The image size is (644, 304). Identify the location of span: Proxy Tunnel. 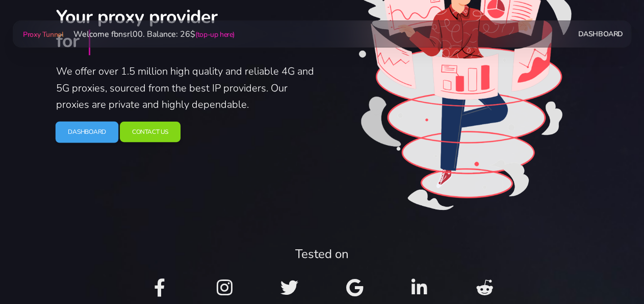
(43, 34).